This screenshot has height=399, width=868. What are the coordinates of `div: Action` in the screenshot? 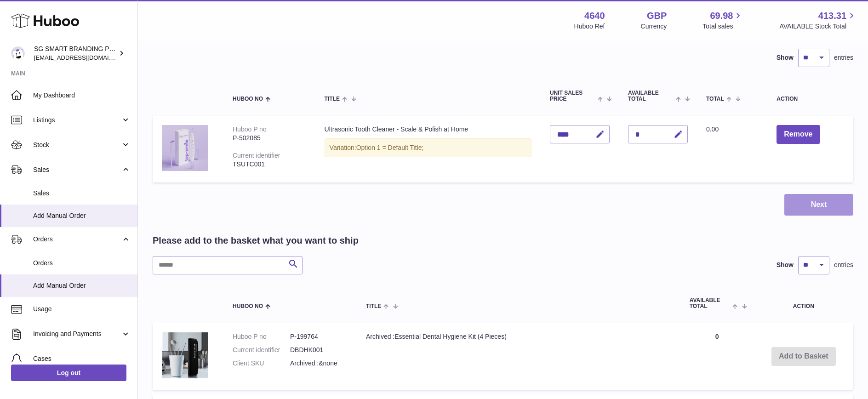 It's located at (810, 99).